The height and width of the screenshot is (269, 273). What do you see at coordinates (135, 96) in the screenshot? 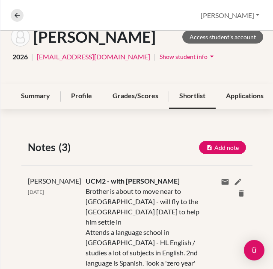
I see `div: Grades/Scores` at bounding box center [135, 96].